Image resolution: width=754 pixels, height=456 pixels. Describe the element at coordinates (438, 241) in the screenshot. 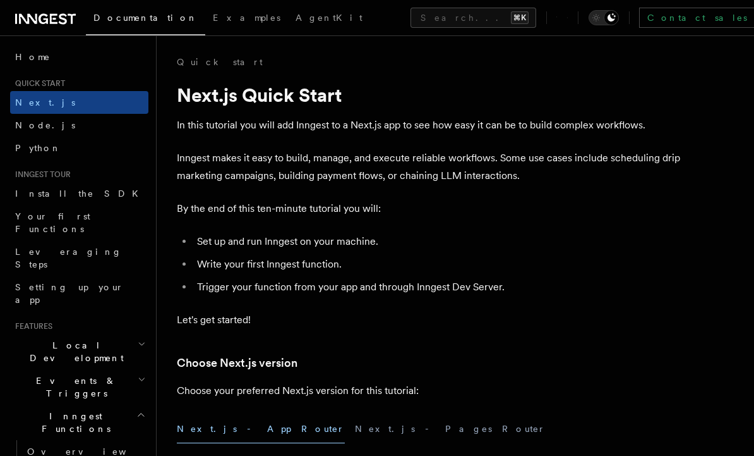

I see `li: Set up and run Inngest on your machine.` at that location.